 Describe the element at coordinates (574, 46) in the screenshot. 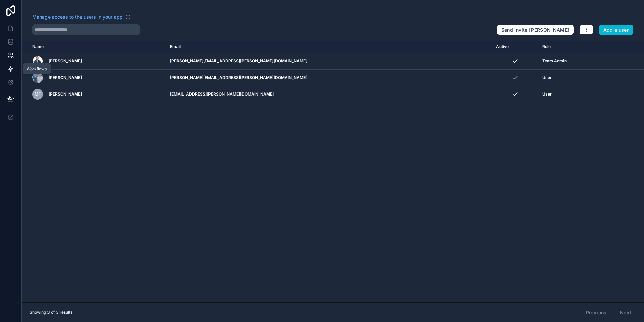

I see `th: Role` at that location.